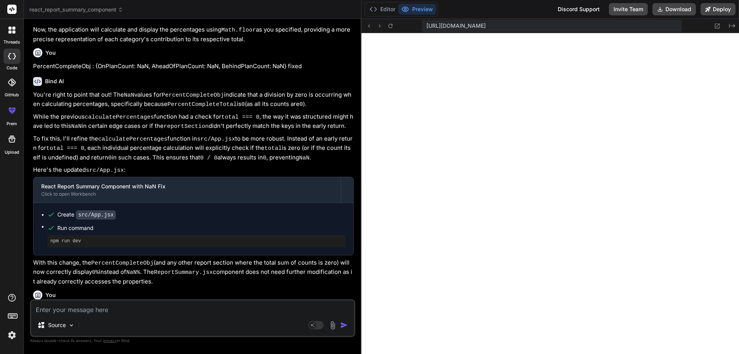 The width and height of the screenshot is (739, 354). I want to click on img: attachment, so click(333, 325).